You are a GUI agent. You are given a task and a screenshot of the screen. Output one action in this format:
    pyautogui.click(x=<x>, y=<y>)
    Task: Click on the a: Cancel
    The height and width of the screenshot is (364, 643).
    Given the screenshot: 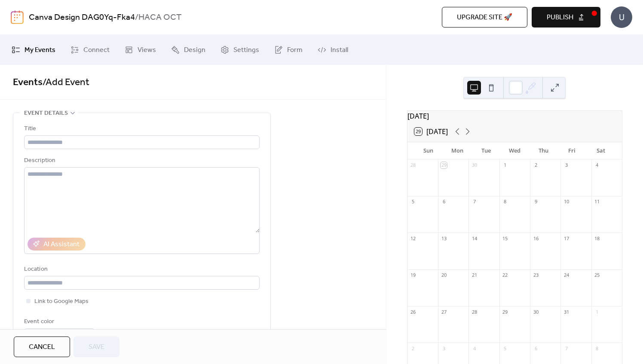 What is the action you would take?
    pyautogui.click(x=42, y=347)
    